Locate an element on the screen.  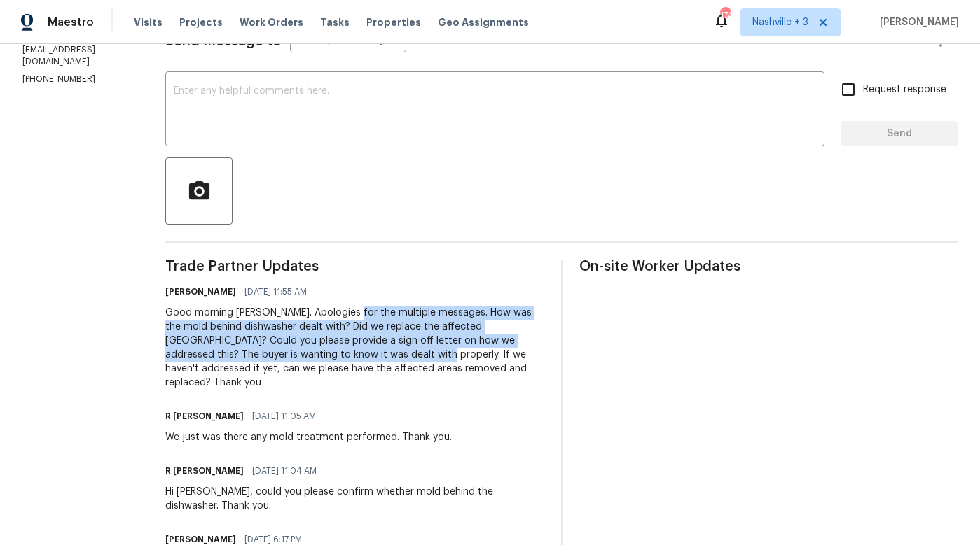
div: 174 is located at coordinates (725, 15).